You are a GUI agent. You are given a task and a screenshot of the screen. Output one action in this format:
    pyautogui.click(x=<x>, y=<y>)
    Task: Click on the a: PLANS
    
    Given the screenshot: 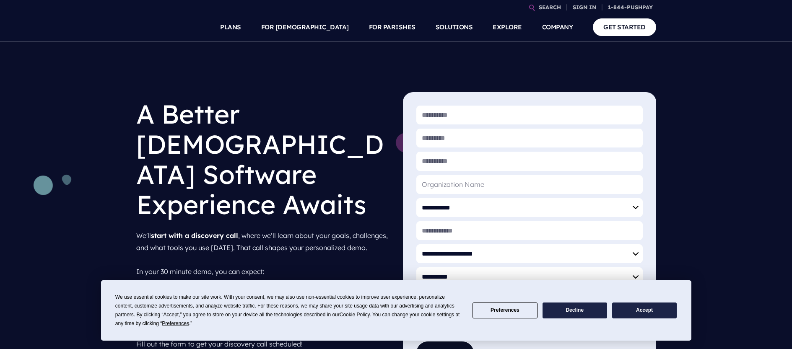 What is the action you would take?
    pyautogui.click(x=231, y=27)
    